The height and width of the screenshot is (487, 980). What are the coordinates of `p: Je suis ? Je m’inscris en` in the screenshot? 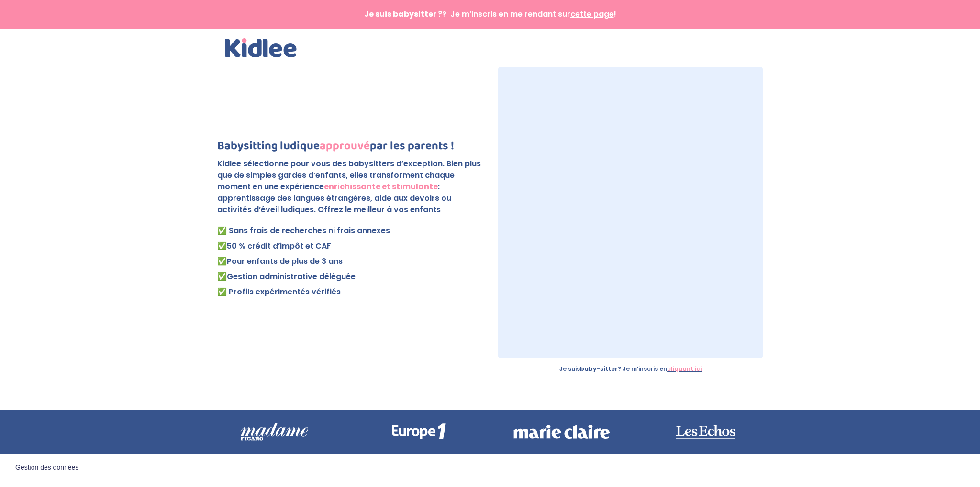 It's located at (630, 369).